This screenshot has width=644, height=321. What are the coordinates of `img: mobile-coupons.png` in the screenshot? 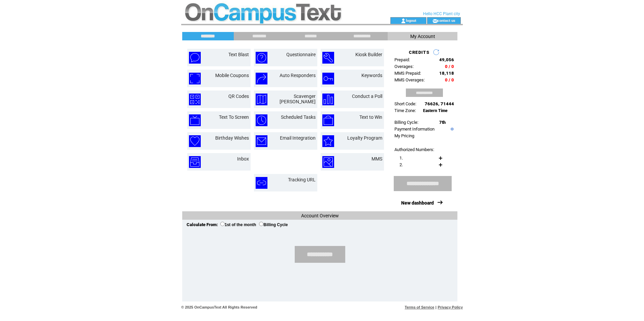 It's located at (195, 78).